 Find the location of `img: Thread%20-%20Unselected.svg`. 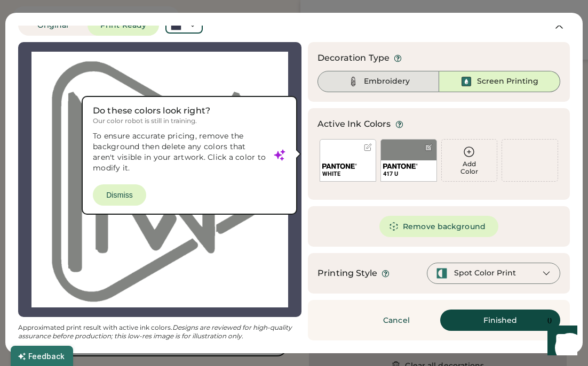

img: Thread%20-%20Unselected.svg is located at coordinates (353, 81).